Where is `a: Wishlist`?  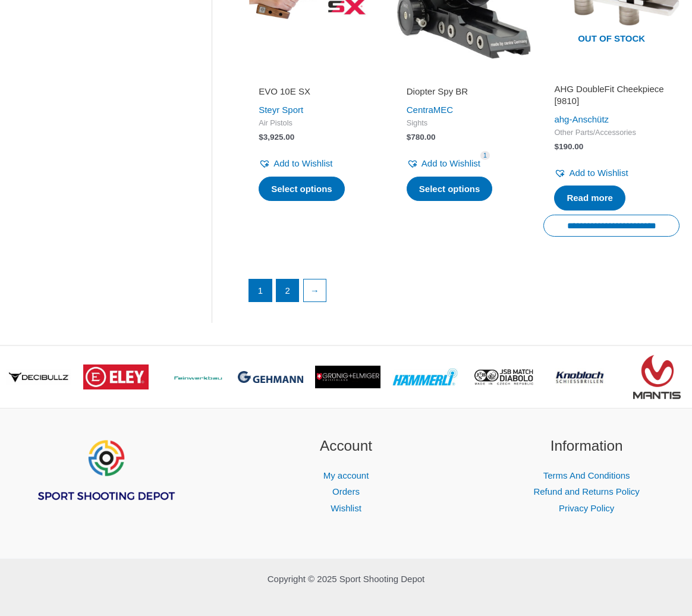
a: Wishlist is located at coordinates (346, 507).